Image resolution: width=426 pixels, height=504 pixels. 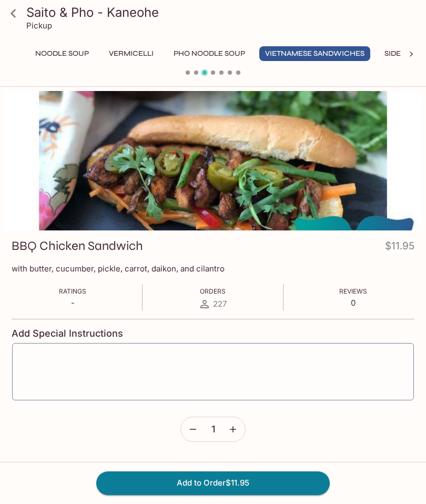 I want to click on h4: $11.95, so click(x=399, y=248).